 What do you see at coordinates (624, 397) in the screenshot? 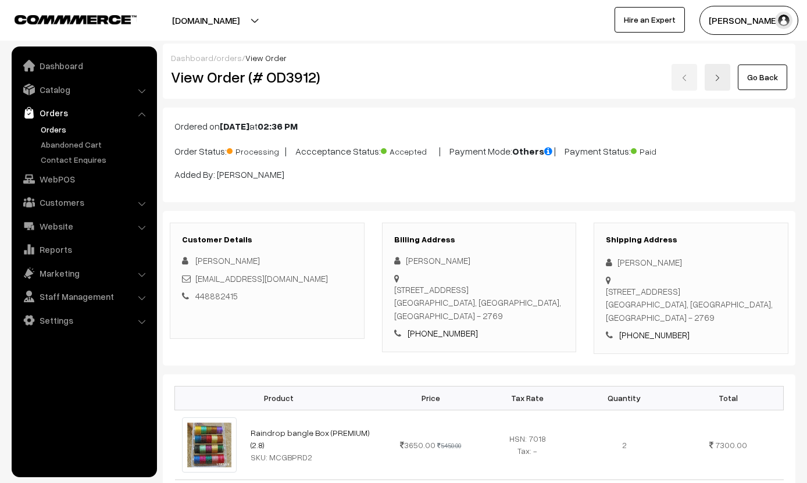
I see `th: Quantity` at bounding box center [624, 397].